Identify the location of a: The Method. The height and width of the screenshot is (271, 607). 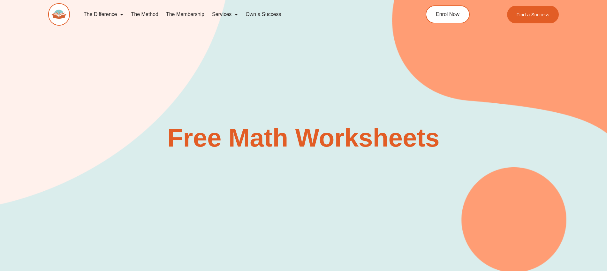
(144, 14).